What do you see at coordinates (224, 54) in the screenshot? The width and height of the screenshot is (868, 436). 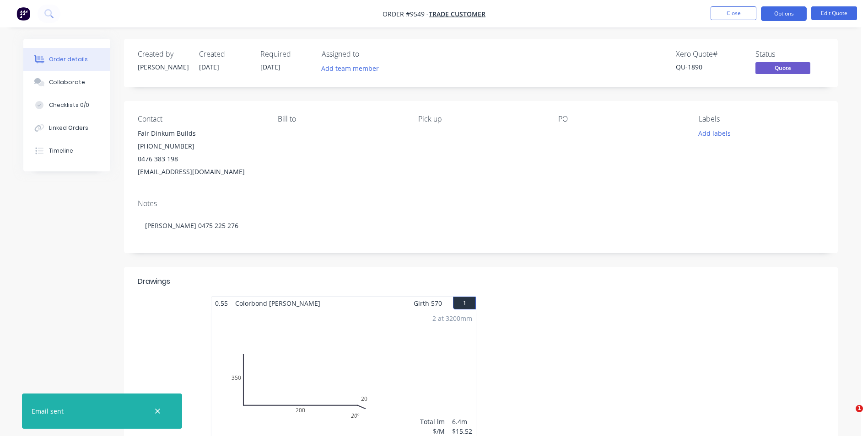 I see `div: Created` at bounding box center [224, 54].